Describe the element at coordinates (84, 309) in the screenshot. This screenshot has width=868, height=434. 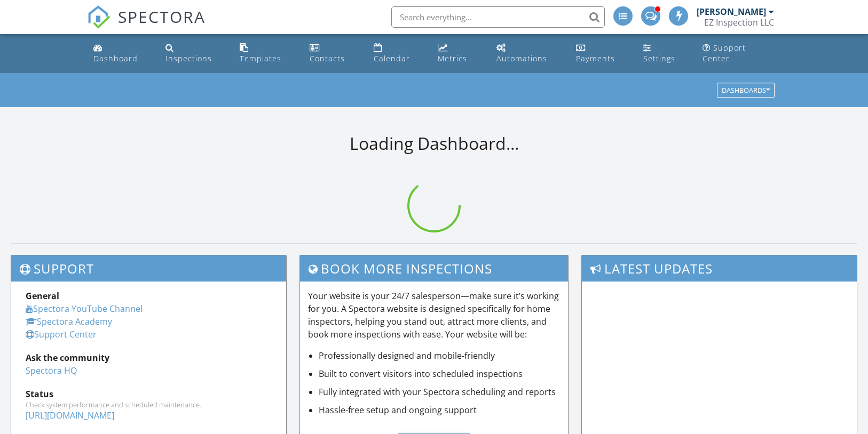
I see `a: Spectora YouTube Channel` at that location.